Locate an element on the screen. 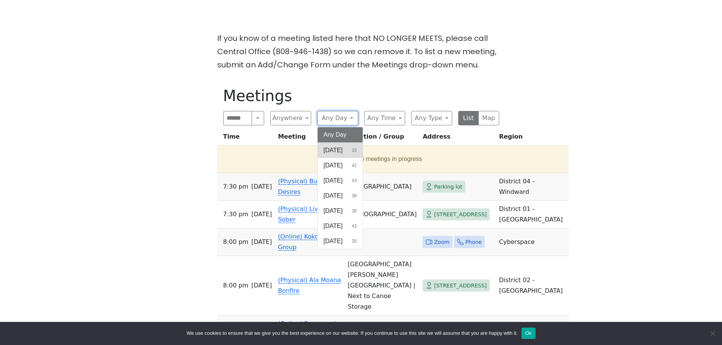 The height and width of the screenshot is (345, 722). a: (Physical) Ala Moana Bonfire is located at coordinates (309, 285).